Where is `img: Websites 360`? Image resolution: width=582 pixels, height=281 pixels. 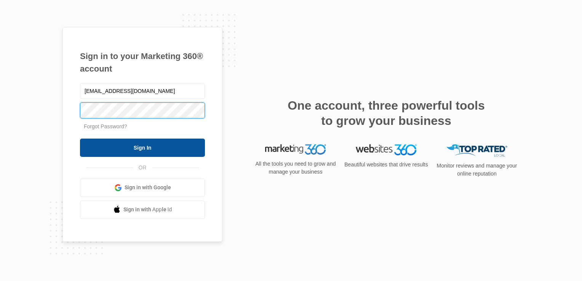 img: Websites 360 is located at coordinates (386, 150).